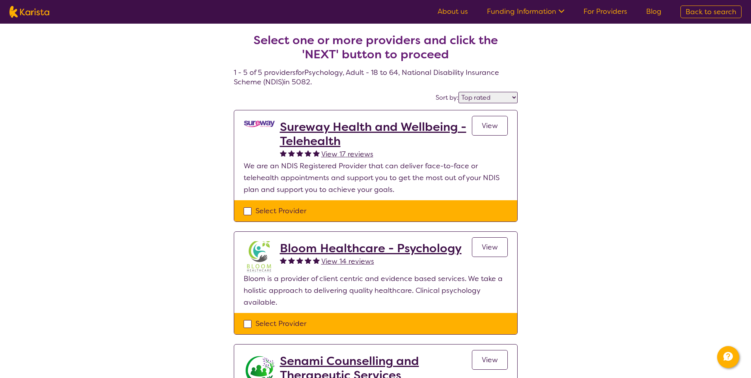  I want to click on a: Blog, so click(653, 11).